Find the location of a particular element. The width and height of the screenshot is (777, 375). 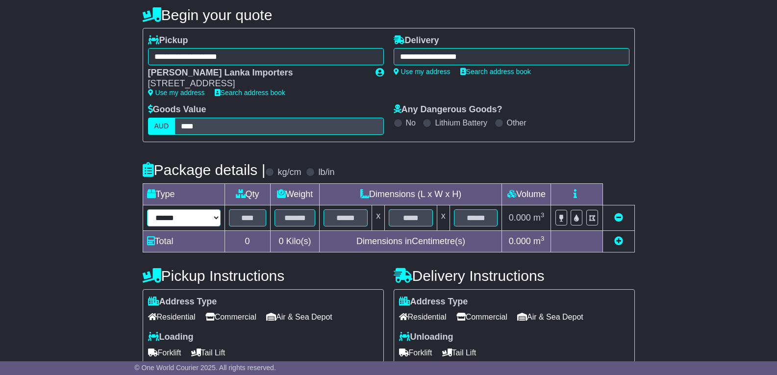

td: Type is located at coordinates (183, 194).